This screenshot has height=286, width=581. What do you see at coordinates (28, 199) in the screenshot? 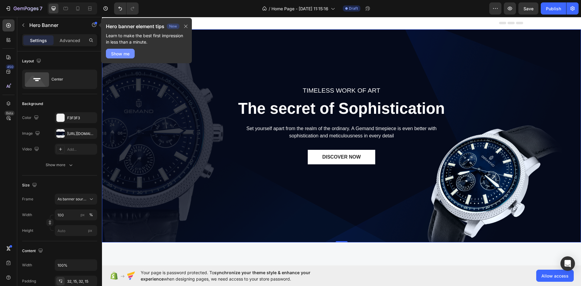
I see `label: Frame` at bounding box center [28, 199].